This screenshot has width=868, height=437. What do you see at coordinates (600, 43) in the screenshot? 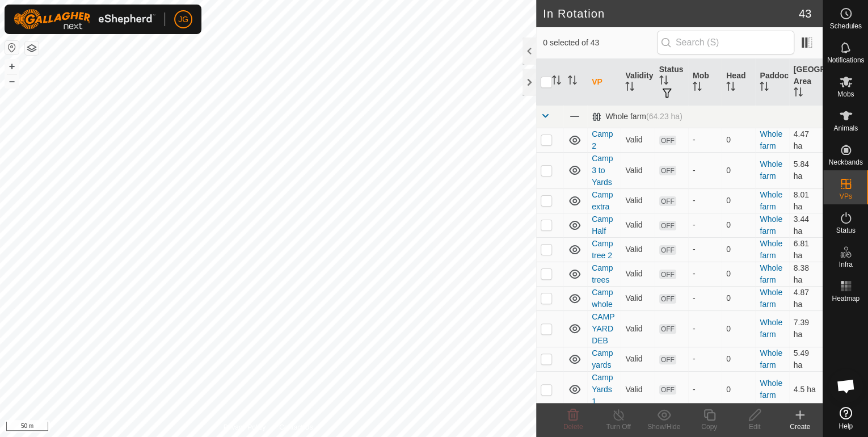
I see `span: 0 selected of 43` at bounding box center [600, 43].